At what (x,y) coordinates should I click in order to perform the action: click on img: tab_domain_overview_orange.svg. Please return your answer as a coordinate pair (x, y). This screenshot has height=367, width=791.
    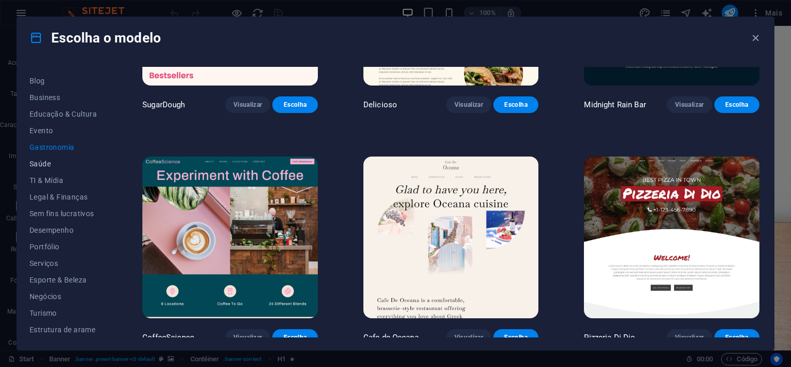
    Looking at the image, I should click on (47, 64).